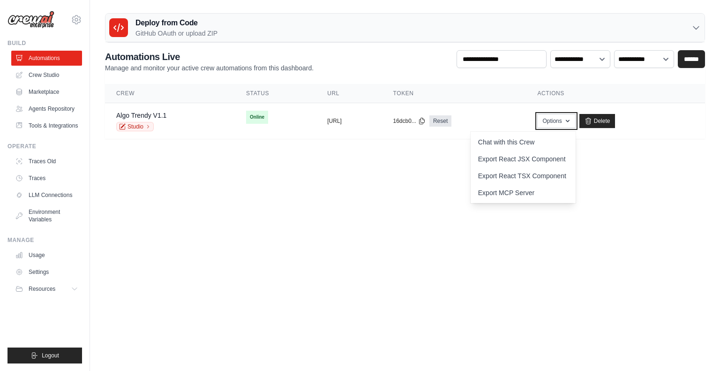 This screenshot has width=720, height=371. Describe the element at coordinates (257, 117) in the screenshot. I see `span: Online` at that location.